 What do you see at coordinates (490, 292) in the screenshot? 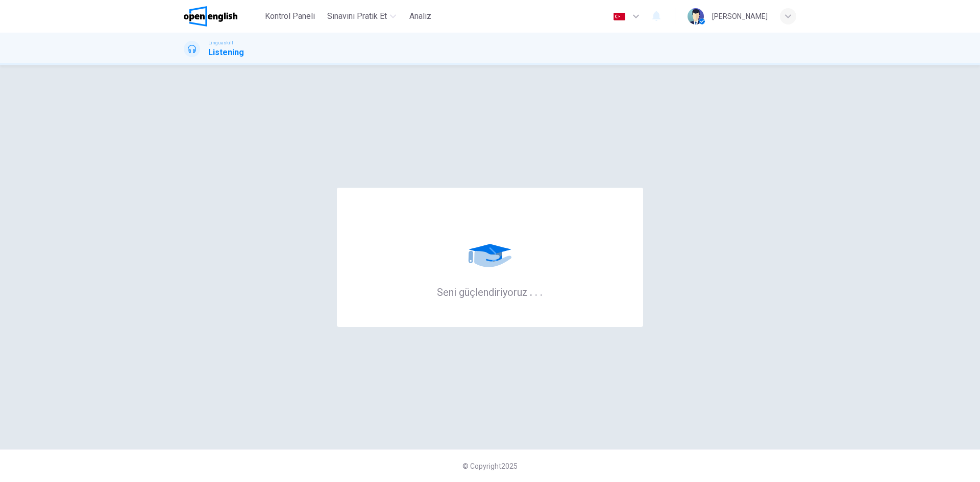
I see `h6: Seni güçlendiriyoruz` at bounding box center [490, 292].